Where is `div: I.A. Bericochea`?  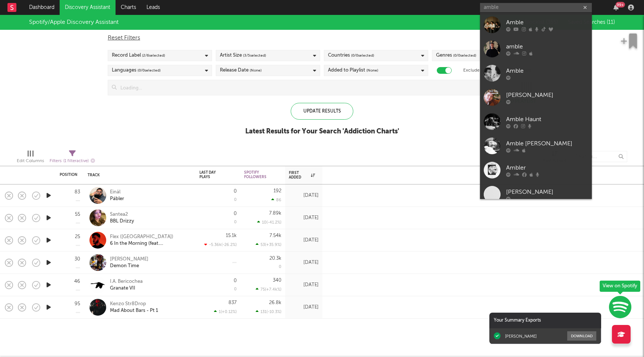
div: I.A. Bericochea is located at coordinates (126, 281).